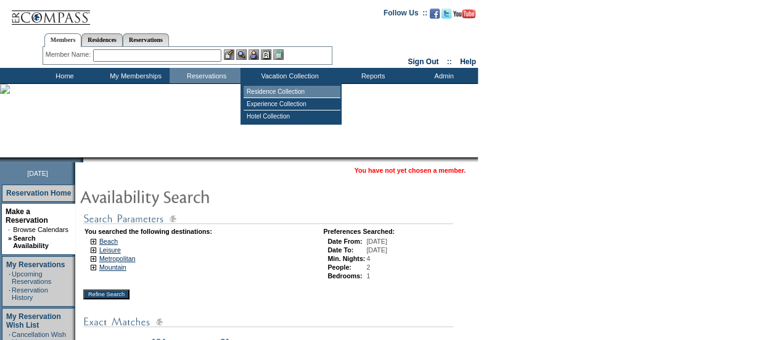  I want to click on span: 4, so click(368, 258).